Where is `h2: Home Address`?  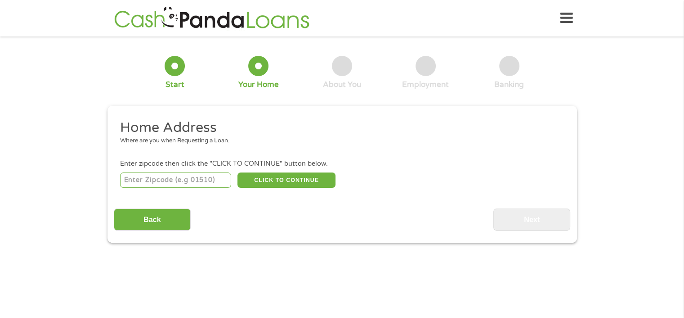
h2: Home Address is located at coordinates (339, 128).